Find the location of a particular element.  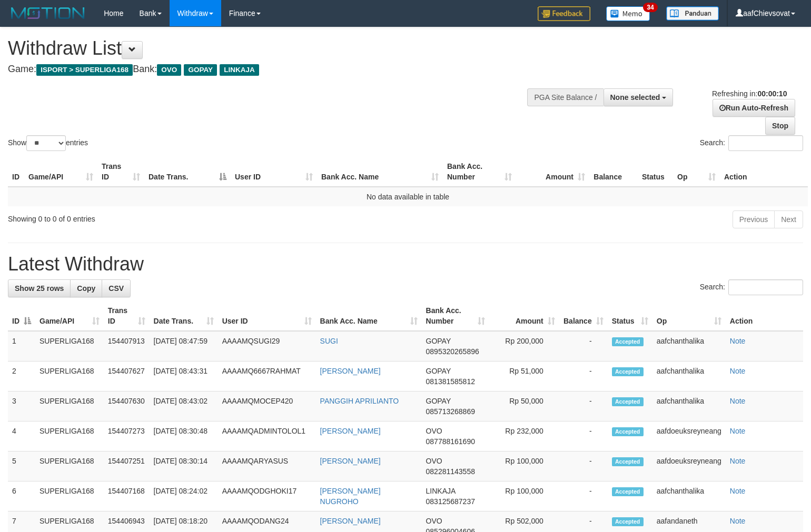

td: 1 is located at coordinates (21, 346).